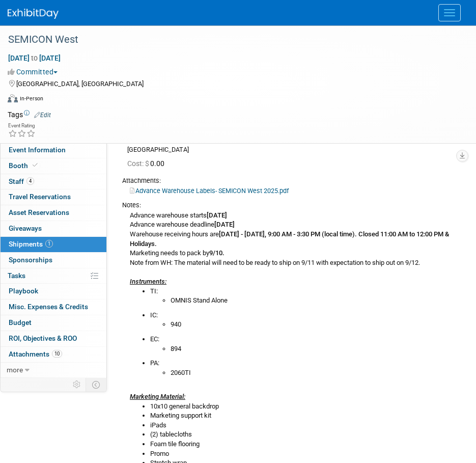 This screenshot has height=463, width=476. What do you see at coordinates (305, 344) in the screenshot?
I see `li: EC:` at bounding box center [305, 344].